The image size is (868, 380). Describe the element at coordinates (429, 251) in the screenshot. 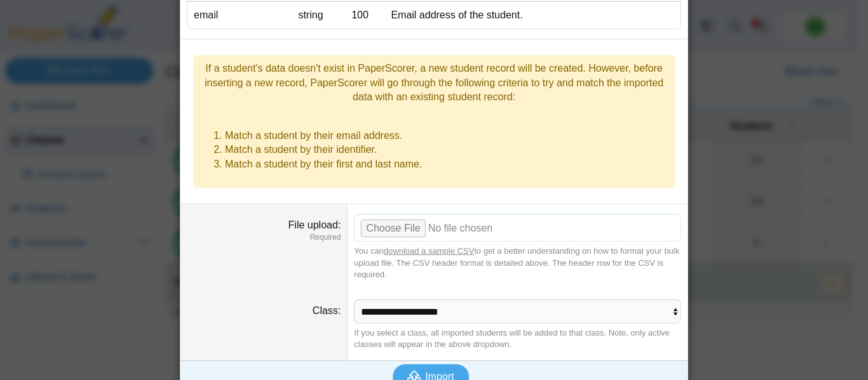

I see `a: download a sample CSV` at that location.